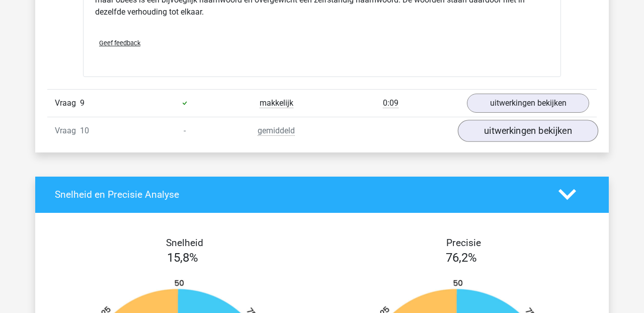  What do you see at coordinates (185, 242) in the screenshot?
I see `h4: Snelheid` at bounding box center [185, 242].